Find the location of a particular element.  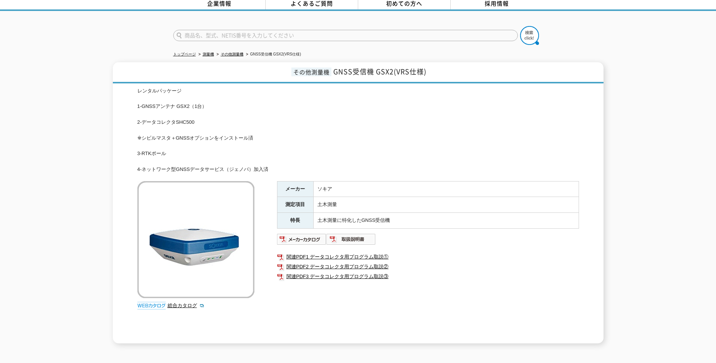

img: webカタログ is located at coordinates (151, 306).